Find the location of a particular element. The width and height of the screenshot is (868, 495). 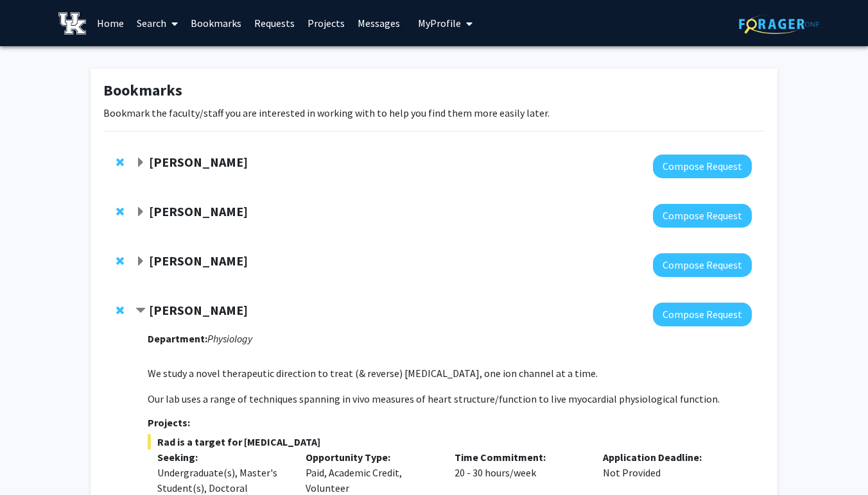

p: Bookmark the faculty/staff you are interested in working with to help you find them more easily l... is located at coordinates (434, 113).